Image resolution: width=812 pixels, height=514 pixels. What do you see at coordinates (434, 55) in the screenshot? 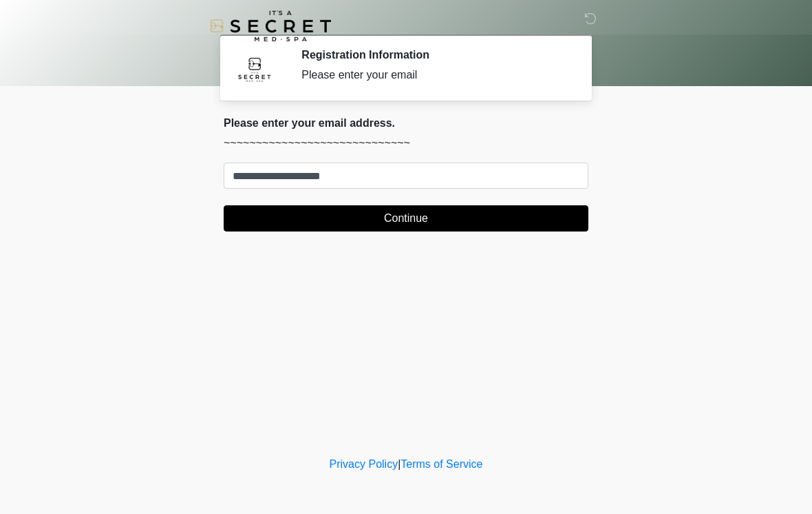
I see `h2: Registration Information` at bounding box center [434, 55].